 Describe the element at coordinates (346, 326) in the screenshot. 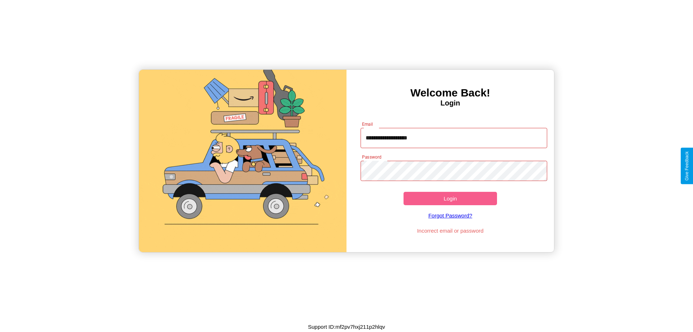

I see `p: Support ID: mf2pv7hxj211p2hlqv` at that location.